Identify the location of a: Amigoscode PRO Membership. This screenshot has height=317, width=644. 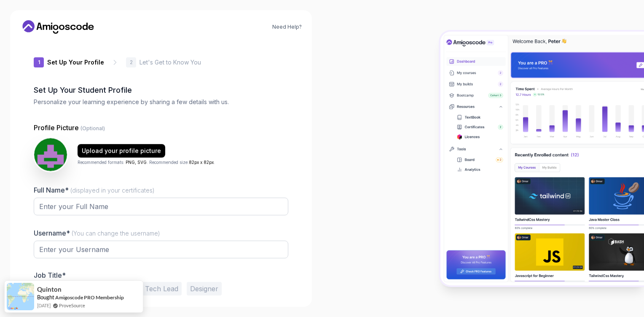
(89, 297).